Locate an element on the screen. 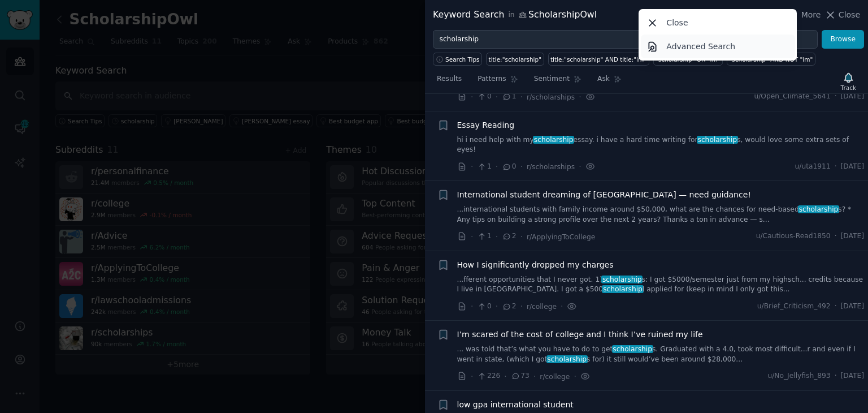 This screenshot has width=868, height=413. a: Advanced Search is located at coordinates (717, 47).